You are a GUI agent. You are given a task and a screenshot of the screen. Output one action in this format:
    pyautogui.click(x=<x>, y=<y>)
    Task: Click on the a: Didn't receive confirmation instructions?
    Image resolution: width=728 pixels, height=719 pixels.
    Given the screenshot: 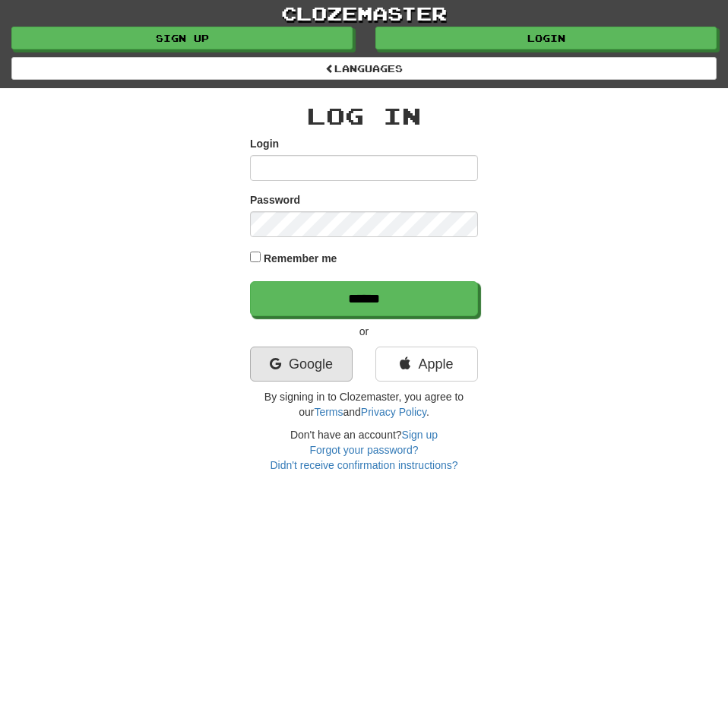 What is the action you would take?
    pyautogui.click(x=364, y=465)
    